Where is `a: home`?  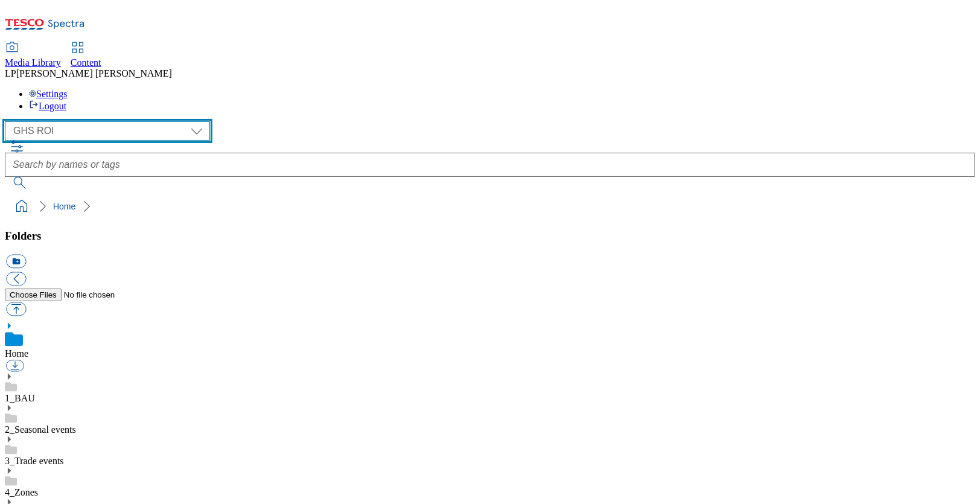 a: home is located at coordinates (22, 206).